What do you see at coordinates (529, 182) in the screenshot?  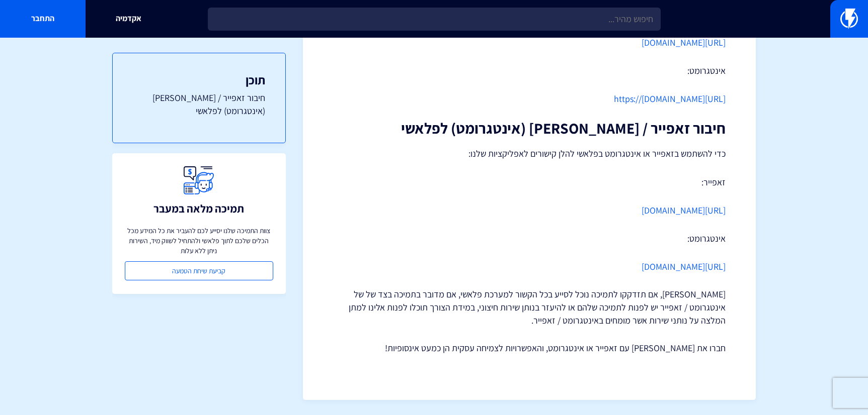 I see `p: זאפייר:` at bounding box center [529, 182].